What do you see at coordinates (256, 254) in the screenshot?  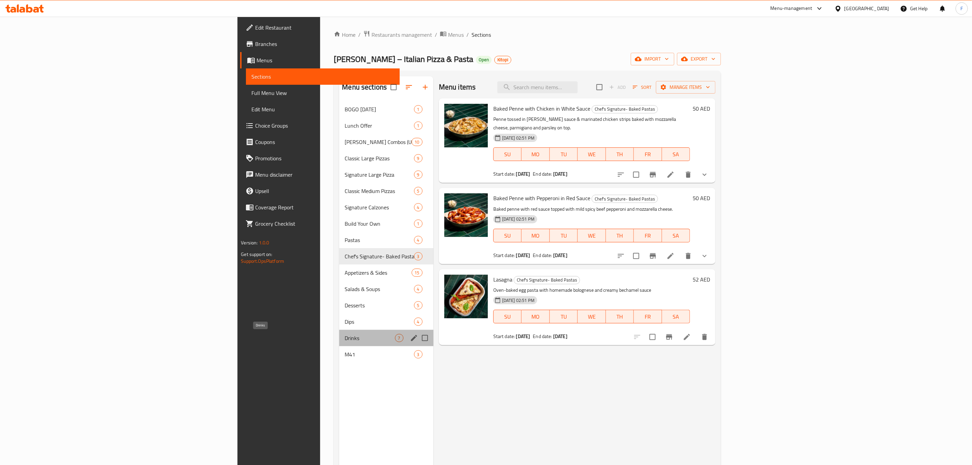 I see `span: Get support on:` at bounding box center [256, 254].